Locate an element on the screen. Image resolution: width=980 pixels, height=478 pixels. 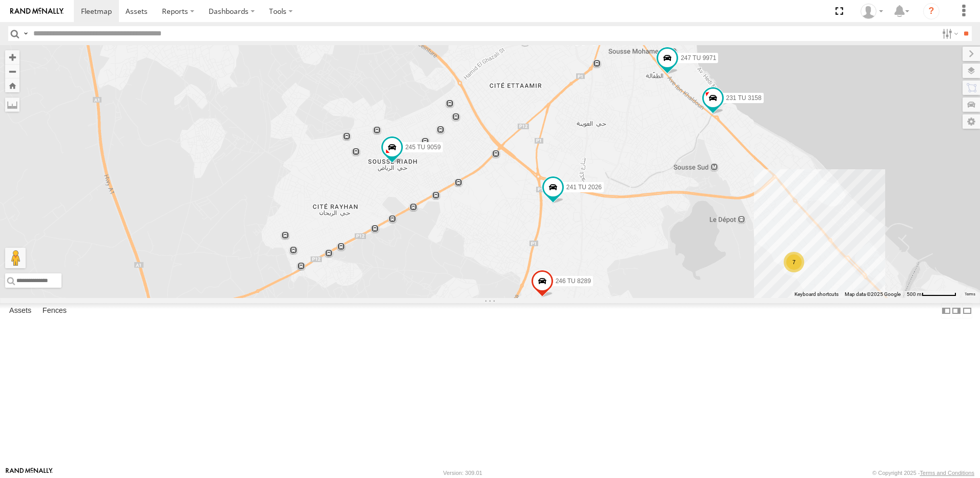
span: 247 TU 9971 is located at coordinates (698, 58).